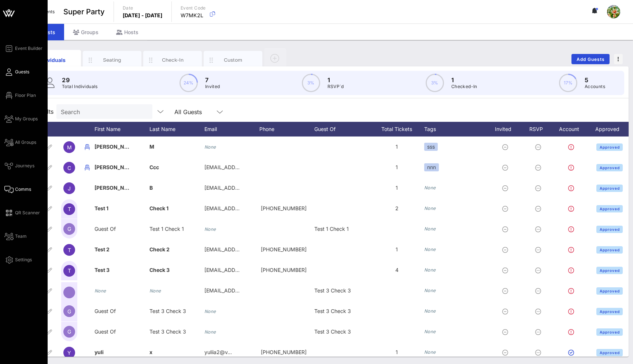 The height and width of the screenshot is (364, 633). Describe the element at coordinates (26, 95) in the screenshot. I see `span: Floor Plan` at that location.